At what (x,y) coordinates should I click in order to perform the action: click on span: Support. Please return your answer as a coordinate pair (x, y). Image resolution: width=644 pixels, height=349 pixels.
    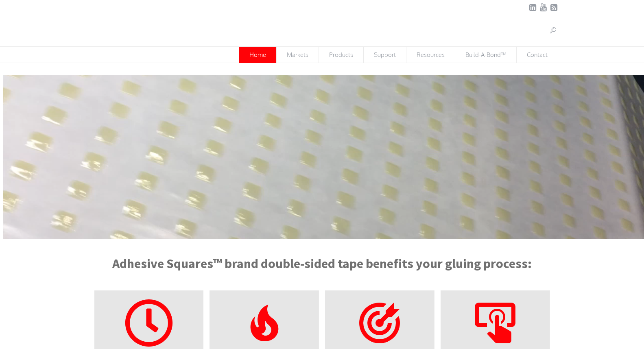
    Looking at the image, I should click on (385, 55).